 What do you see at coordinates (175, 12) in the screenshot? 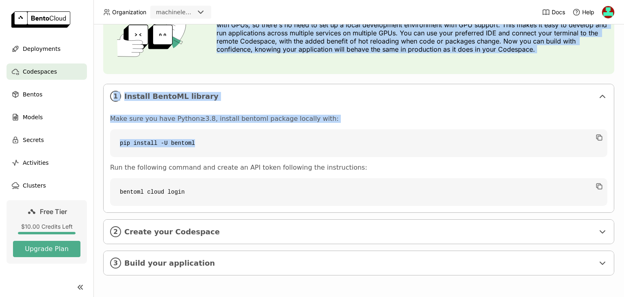
I see `div: machinelearning12` at bounding box center [175, 12].